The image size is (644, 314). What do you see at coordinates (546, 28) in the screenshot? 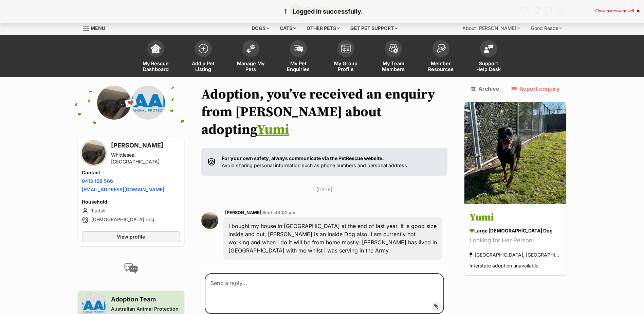
I see `div: Good Reads` at bounding box center [546, 28].